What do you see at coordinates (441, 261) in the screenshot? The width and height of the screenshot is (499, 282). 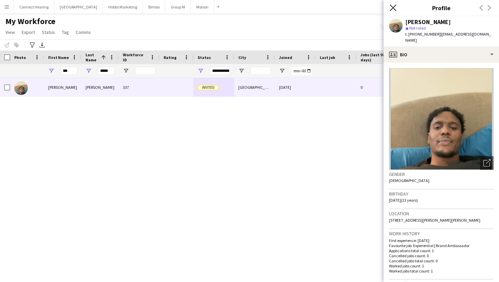 I see `p: Cancelled jobs total count: 0` at bounding box center [441, 261].